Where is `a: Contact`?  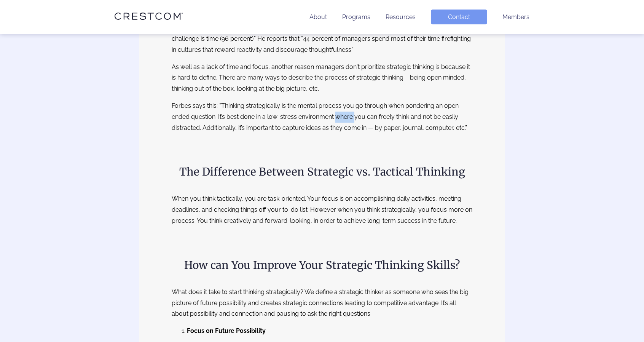 a: Contact is located at coordinates (460, 17).